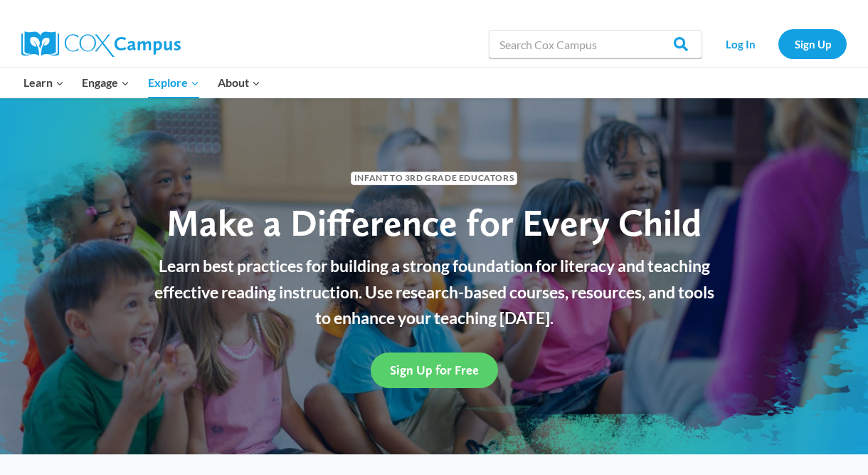 The width and height of the screenshot is (868, 475). I want to click on span: Learn, so click(43, 83).